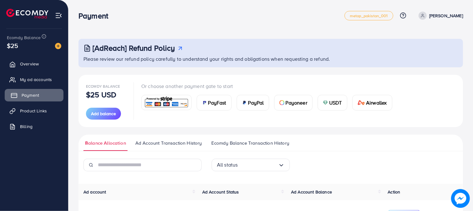 This screenshot has width=473, height=211. Describe the element at coordinates (169, 143) in the screenshot. I see `span: Ad Account Transaction History` at that location.